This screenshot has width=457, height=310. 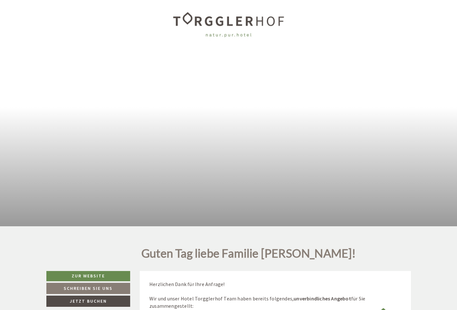 I want to click on a: Schreiben Sie uns, so click(x=88, y=289).